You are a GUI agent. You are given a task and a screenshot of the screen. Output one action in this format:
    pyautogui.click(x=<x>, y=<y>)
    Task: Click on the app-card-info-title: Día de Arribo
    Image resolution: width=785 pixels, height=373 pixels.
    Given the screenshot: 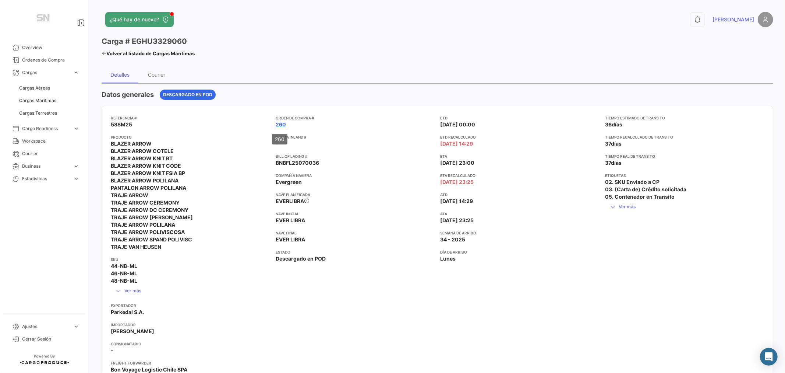 What is the action you would take?
    pyautogui.click(x=520, y=252)
    